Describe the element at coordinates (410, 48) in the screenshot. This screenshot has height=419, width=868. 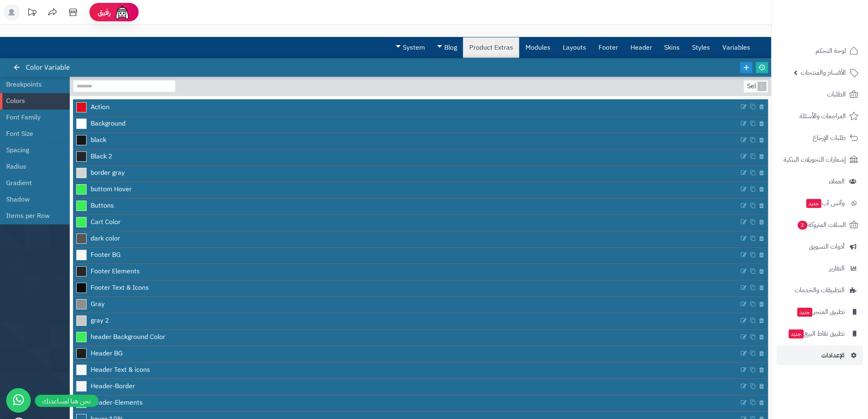
I see `a: System` at that location.